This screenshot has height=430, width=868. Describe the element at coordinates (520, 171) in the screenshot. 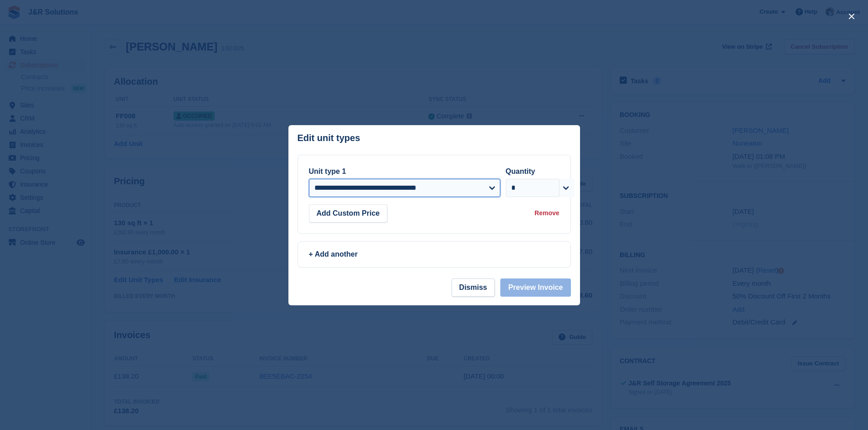

I see `label: Quantity` at that location.